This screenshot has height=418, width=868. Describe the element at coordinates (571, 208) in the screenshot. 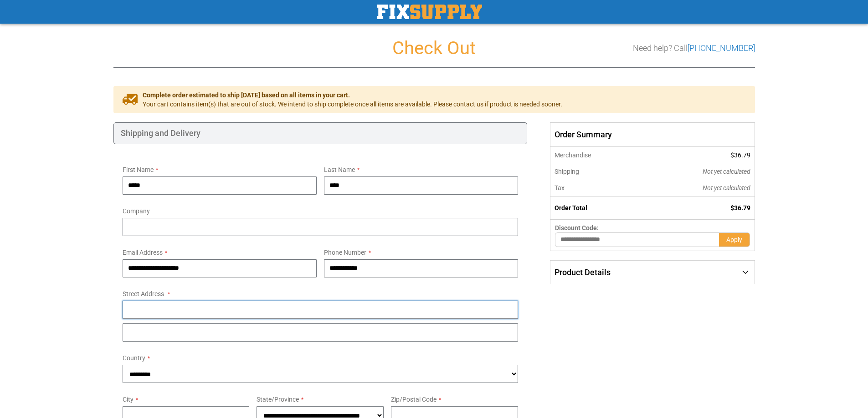

I see `strong: Order Total` at that location.